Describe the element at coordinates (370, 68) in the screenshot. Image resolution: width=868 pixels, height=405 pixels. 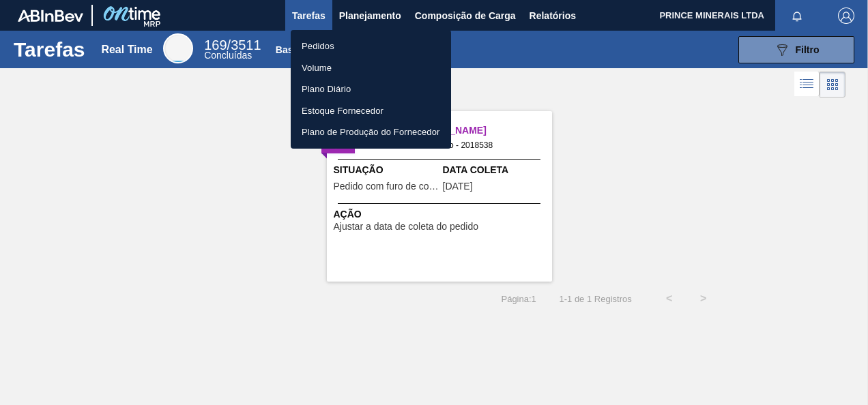
I see `a: Volume` at that location.